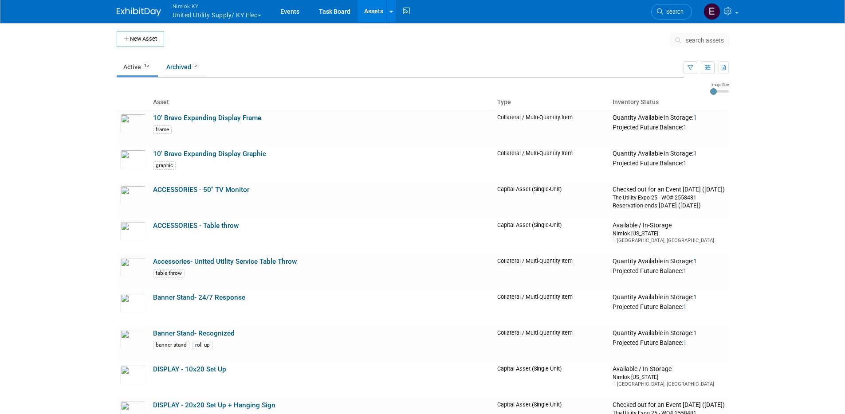 This screenshot has height=414, width=845. I want to click on button: search assets, so click(699, 40).